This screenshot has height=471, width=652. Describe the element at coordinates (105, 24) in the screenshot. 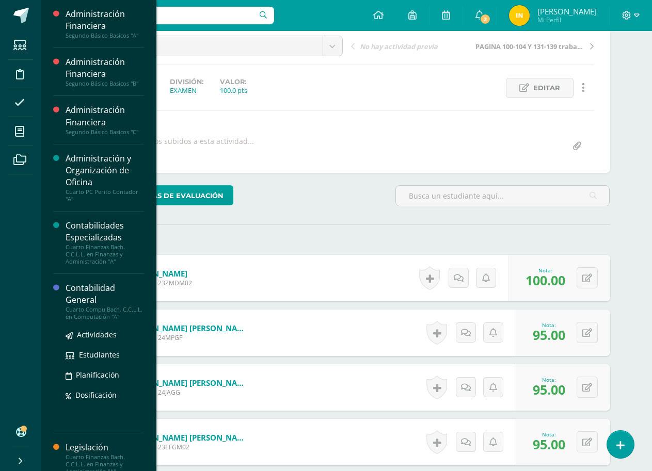

I see `a: Administración FinancieraSegundo Básico Basicos "A"` at that location.